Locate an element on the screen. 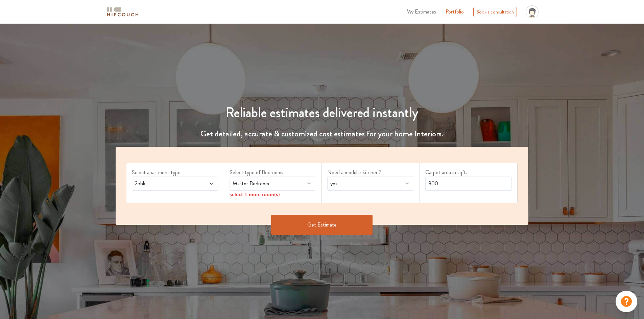  label: Carpet area in sqft. is located at coordinates (469, 173).